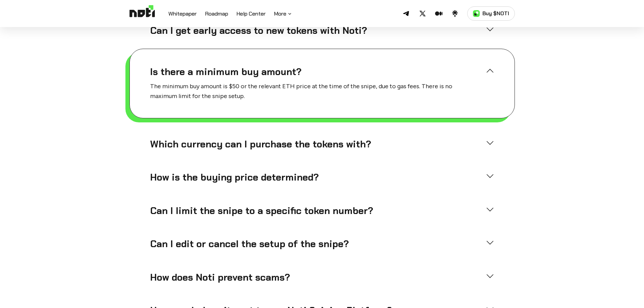 This screenshot has width=644, height=308. What do you see at coordinates (315, 72) in the screenshot?
I see `h4: Is there a minimum buy amount?` at bounding box center [315, 72].